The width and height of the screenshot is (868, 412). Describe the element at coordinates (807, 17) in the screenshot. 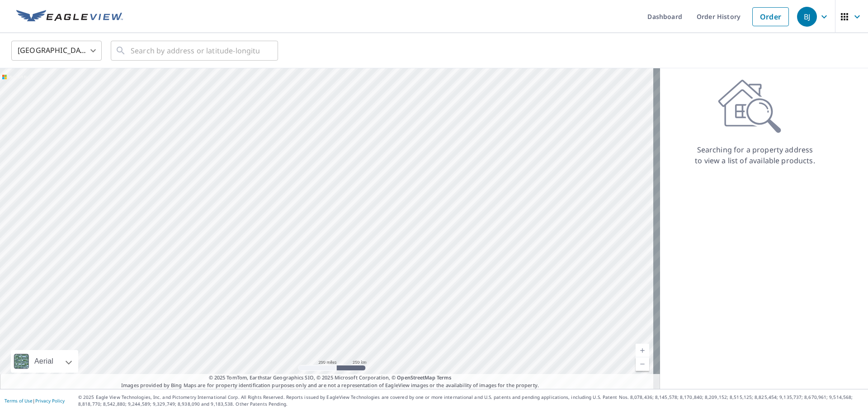

I see `div: BJ` at that location.